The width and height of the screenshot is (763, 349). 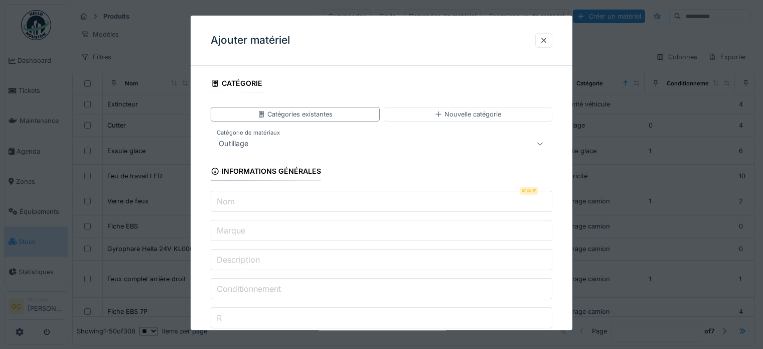 What do you see at coordinates (226, 201) in the screenshot?
I see `label: Nom` at bounding box center [226, 201].